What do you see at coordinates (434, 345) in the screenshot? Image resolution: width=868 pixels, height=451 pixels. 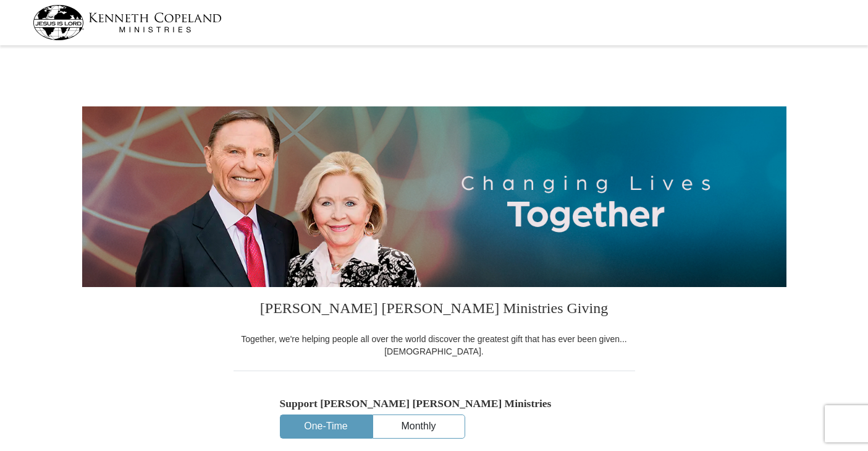 I see `div: Together, we're helping people all over the world discover the greatest gift that has ever been g...` at bounding box center [434, 345].